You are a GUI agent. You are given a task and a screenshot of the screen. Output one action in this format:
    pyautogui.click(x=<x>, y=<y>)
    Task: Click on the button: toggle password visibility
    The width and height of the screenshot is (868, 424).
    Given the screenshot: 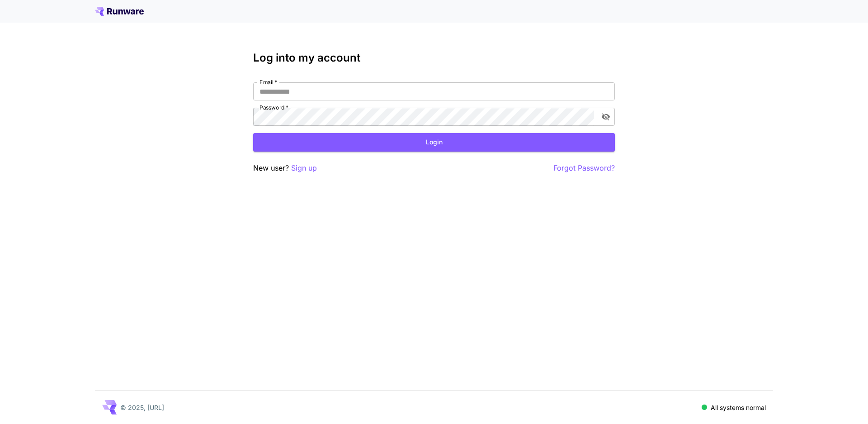 What is the action you would take?
    pyautogui.click(x=605, y=116)
    